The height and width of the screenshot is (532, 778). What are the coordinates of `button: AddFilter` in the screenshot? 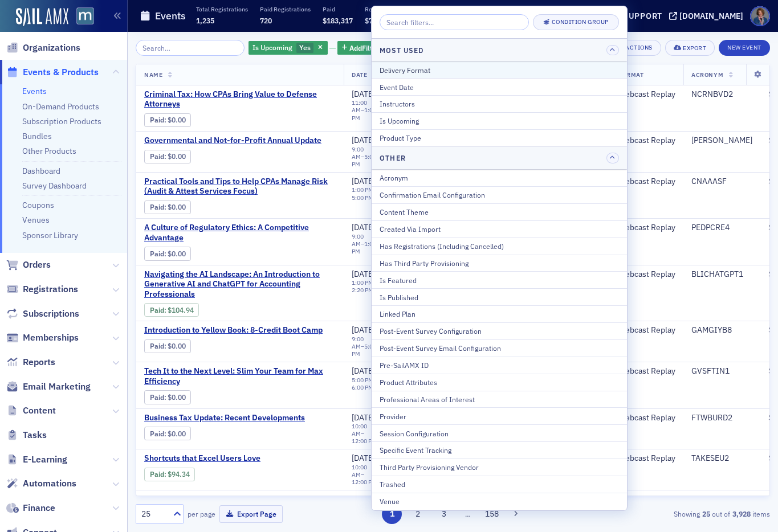 It's located at (360, 48).